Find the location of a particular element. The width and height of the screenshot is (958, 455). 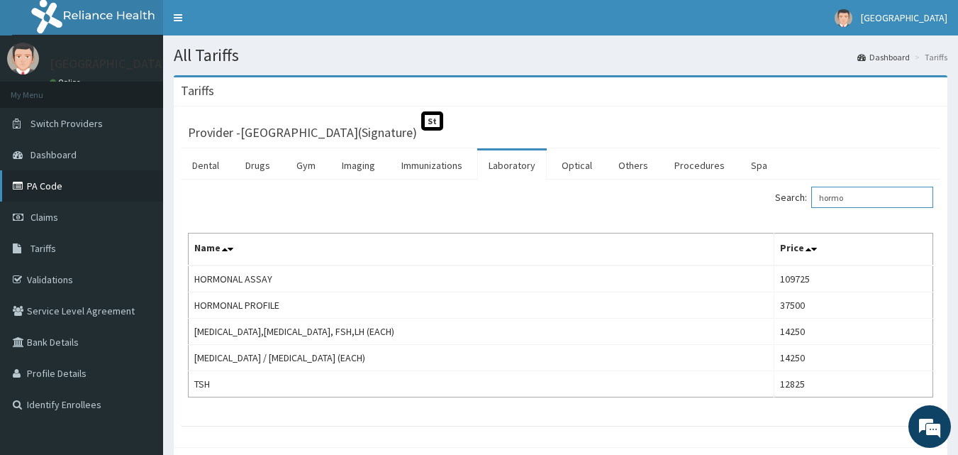

td: HORMONAL PROFILE is located at coordinates (482, 305).